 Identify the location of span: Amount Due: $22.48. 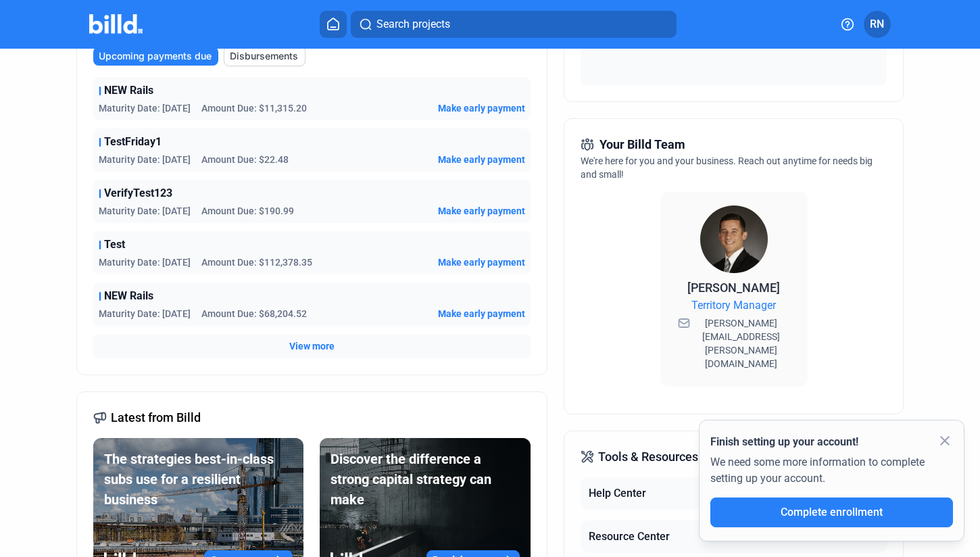
(245, 159).